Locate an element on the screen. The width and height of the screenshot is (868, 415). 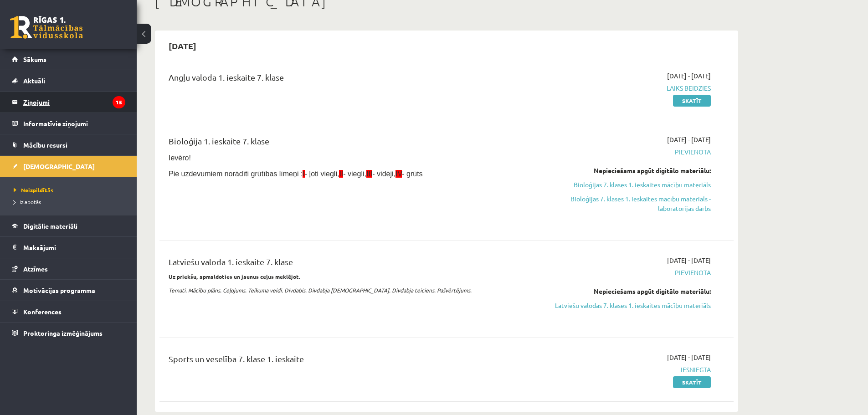
legend: Informatīvie ziņojumi is located at coordinates (74, 123).